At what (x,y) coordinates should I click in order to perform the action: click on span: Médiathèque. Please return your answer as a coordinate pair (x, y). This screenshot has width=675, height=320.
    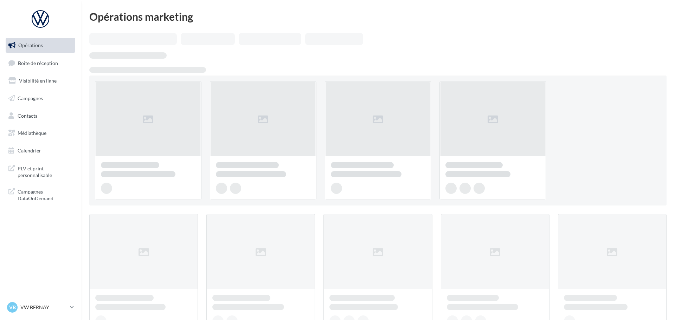
    Looking at the image, I should click on (32, 133).